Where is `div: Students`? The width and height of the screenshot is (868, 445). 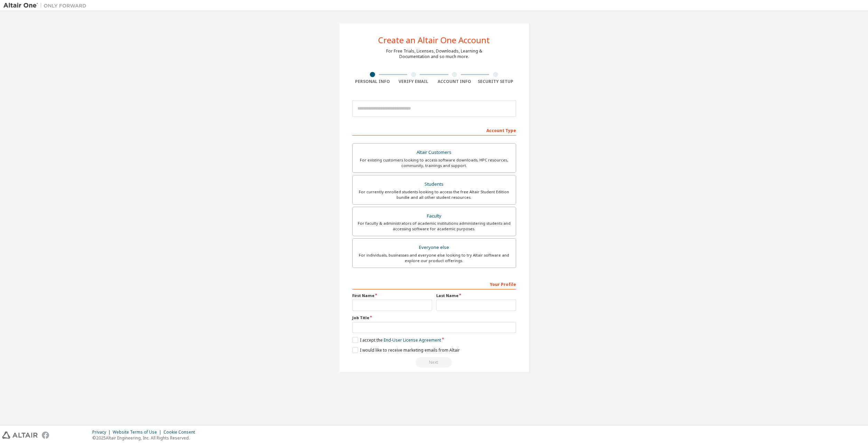
div: Students is located at coordinates (434, 184).